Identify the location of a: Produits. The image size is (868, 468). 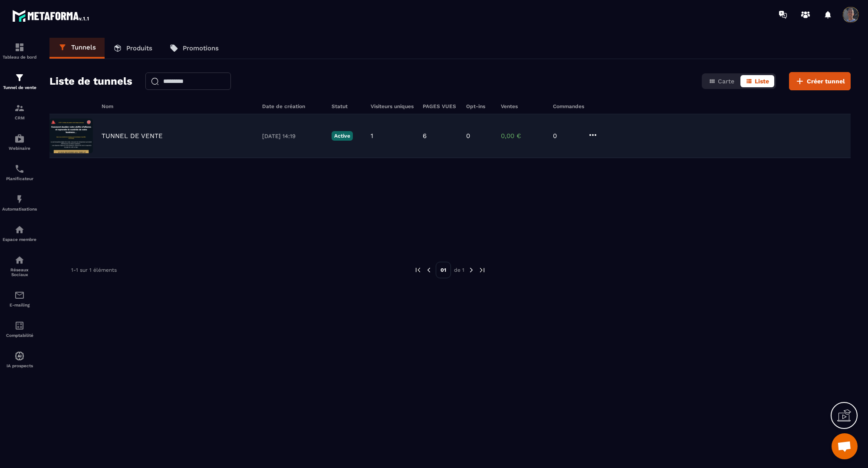
(133, 48).